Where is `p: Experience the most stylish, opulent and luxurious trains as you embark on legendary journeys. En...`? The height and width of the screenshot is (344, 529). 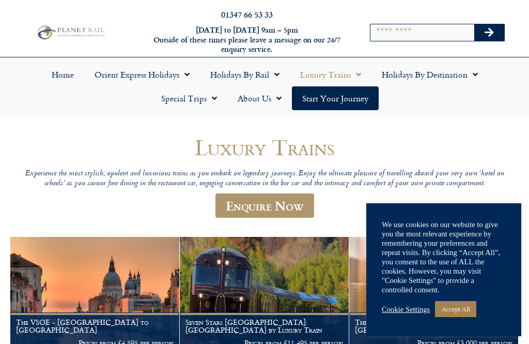
p: Experience the most stylish, opulent and luxurious trains as you embark on legendary journeys. En... is located at coordinates (265, 178).